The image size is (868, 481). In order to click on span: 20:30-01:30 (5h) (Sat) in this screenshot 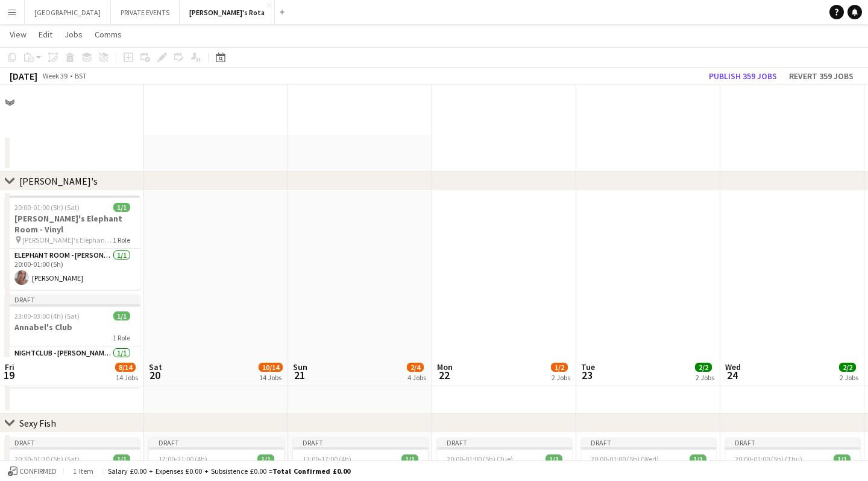, I will do `click(47, 459)`.